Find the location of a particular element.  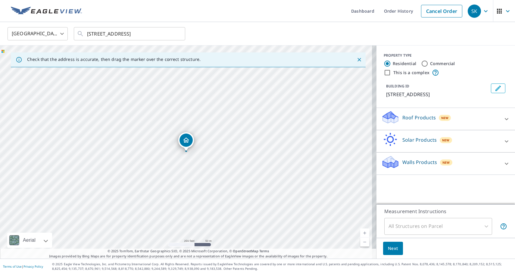

a: Current Level 17, Zoom In is located at coordinates (365, 233).